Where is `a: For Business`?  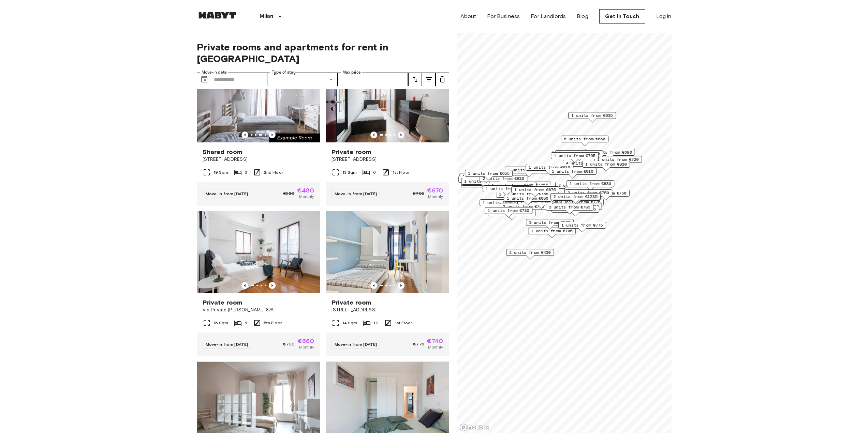
a: For Business is located at coordinates (503, 16).